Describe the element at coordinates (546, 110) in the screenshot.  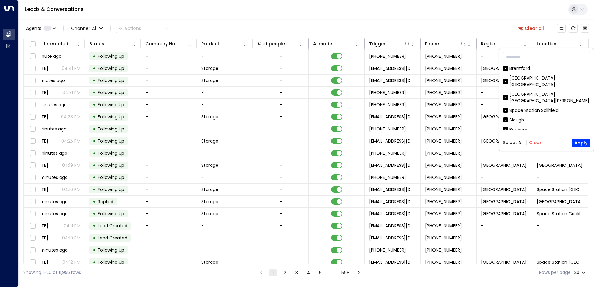
I see `div: Space Station Solihield` at that location.